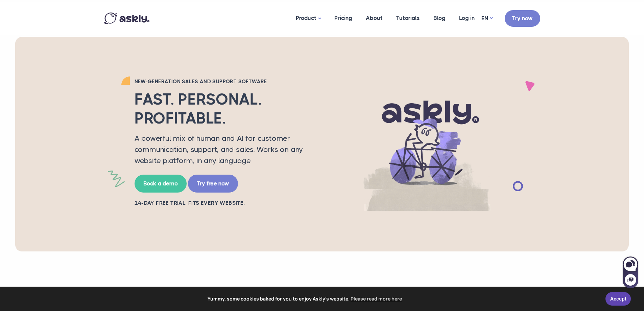  Describe the element at coordinates (343, 18) in the screenshot. I see `a: Pricing` at that location.